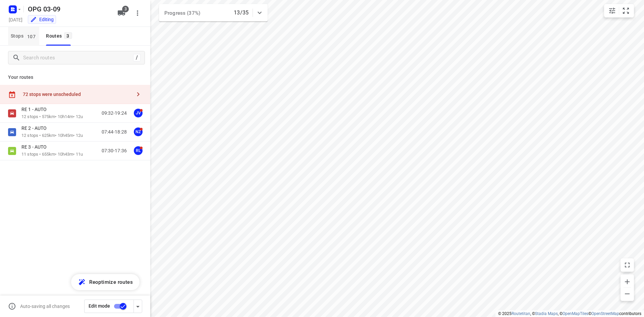  Describe the element at coordinates (78, 58) in the screenshot. I see `input: Search routes` at that location.